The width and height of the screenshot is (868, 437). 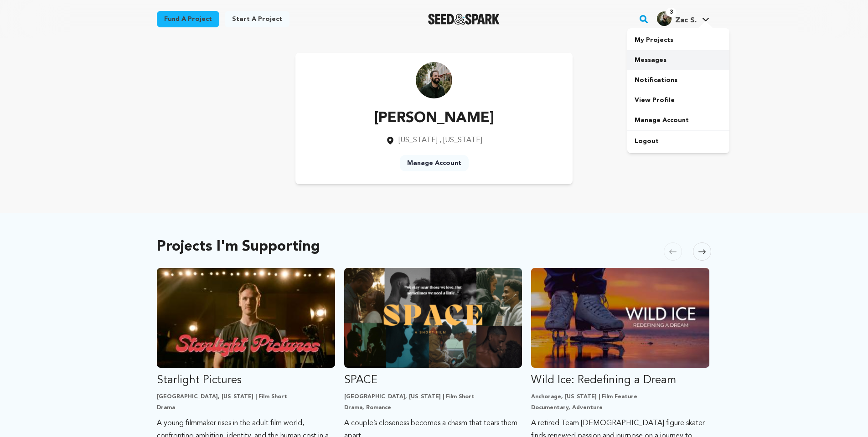 What do you see at coordinates (686, 20) in the screenshot?
I see `span: Zac S.` at bounding box center [686, 20].